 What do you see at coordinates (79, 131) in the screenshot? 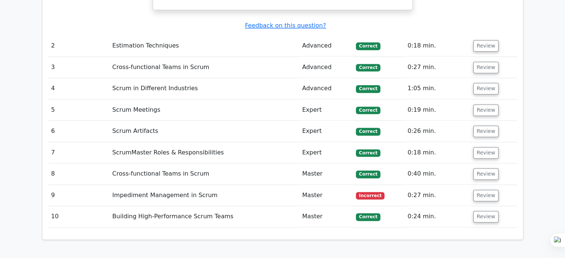
I see `td: 6` at bounding box center [79, 131].